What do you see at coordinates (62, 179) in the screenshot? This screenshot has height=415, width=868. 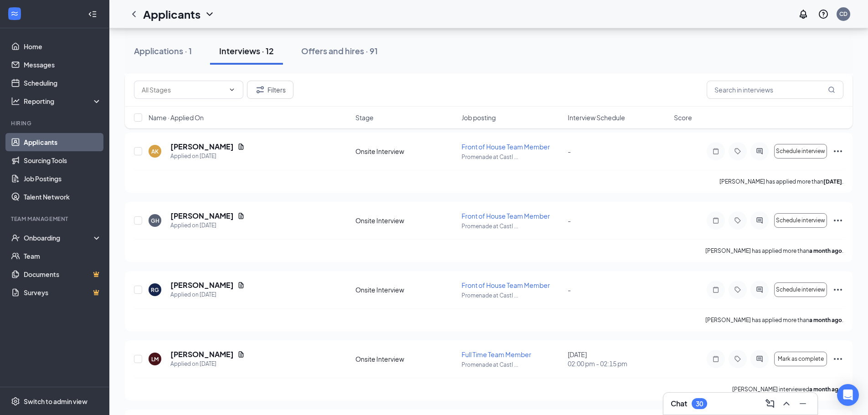 I see `a: Job Postings` at bounding box center [62, 179].